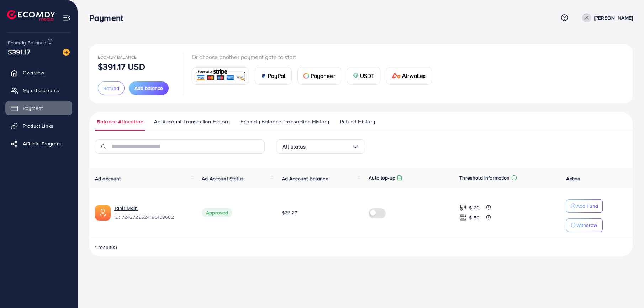  I want to click on a: My ad accounts, so click(39, 90).